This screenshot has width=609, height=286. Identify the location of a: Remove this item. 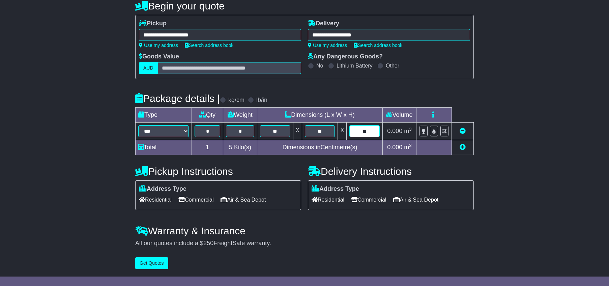
(463, 131).